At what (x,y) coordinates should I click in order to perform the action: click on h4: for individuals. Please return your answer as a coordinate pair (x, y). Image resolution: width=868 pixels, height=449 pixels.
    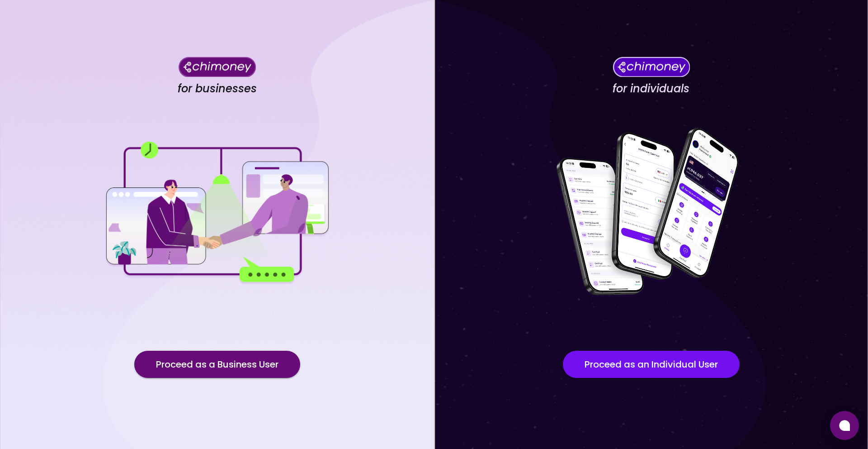
    Looking at the image, I should click on (651, 89).